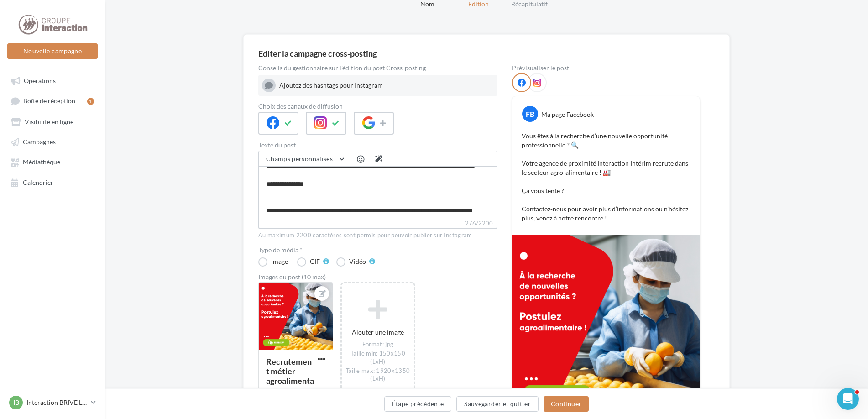 The height and width of the screenshot is (419, 868). Describe the element at coordinates (39, 141) in the screenshot. I see `span: Campagnes` at that location.